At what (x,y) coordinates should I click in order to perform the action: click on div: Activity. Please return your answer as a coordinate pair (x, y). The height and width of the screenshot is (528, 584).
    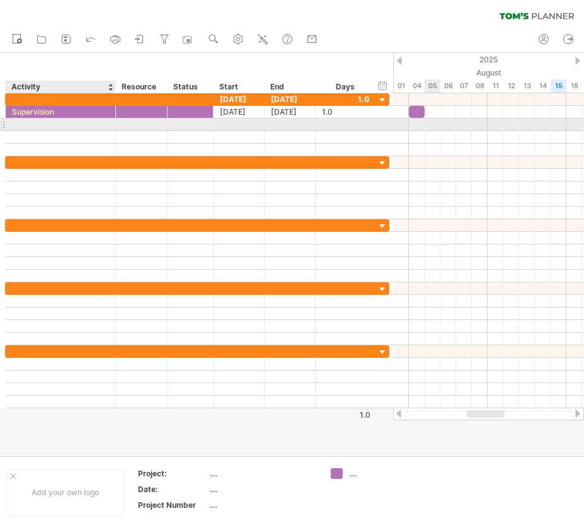
    Looking at the image, I should click on (60, 87).